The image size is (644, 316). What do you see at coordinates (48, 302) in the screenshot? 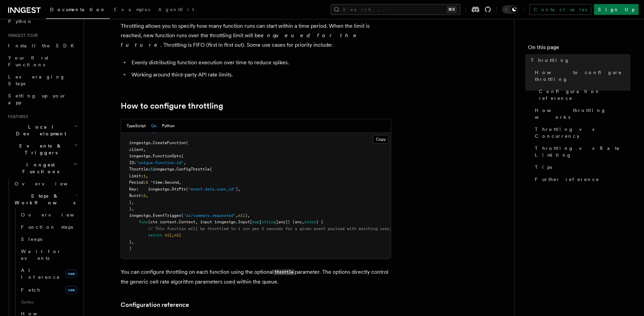
I see `span: Guides` at bounding box center [48, 302].